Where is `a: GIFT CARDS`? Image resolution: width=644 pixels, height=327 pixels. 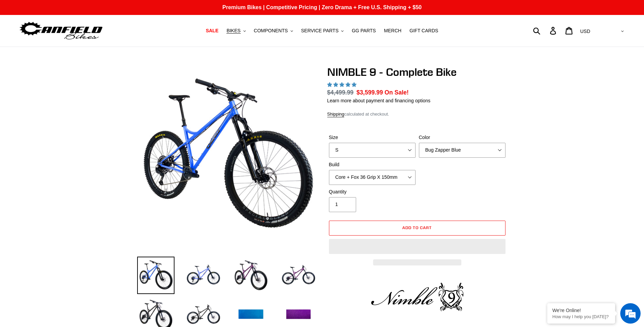
a: GIFT CARDS is located at coordinates (424, 31).